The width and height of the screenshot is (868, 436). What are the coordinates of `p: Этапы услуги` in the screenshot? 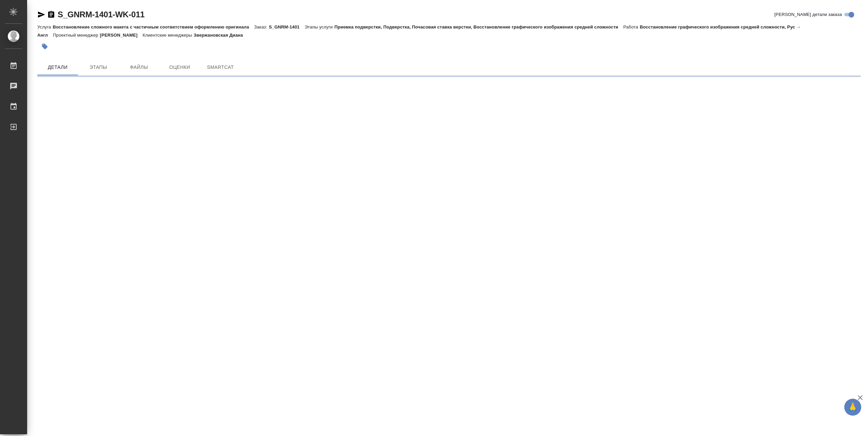 It's located at (320, 27).